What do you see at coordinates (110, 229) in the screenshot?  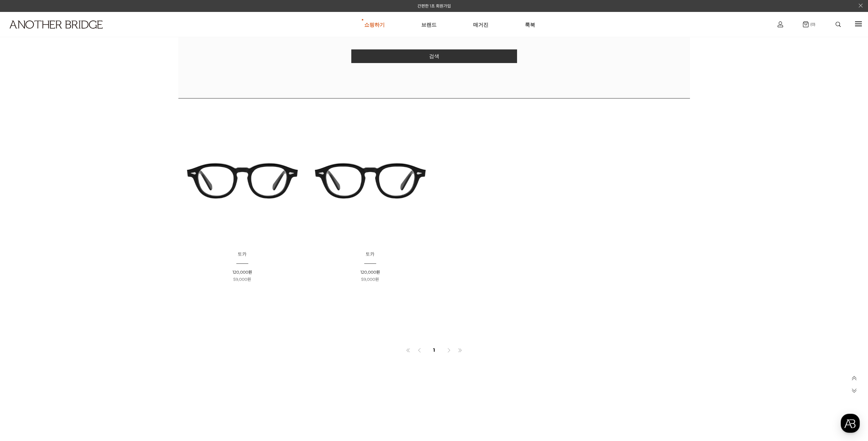 I see `span: 설정` at bounding box center [110, 229].